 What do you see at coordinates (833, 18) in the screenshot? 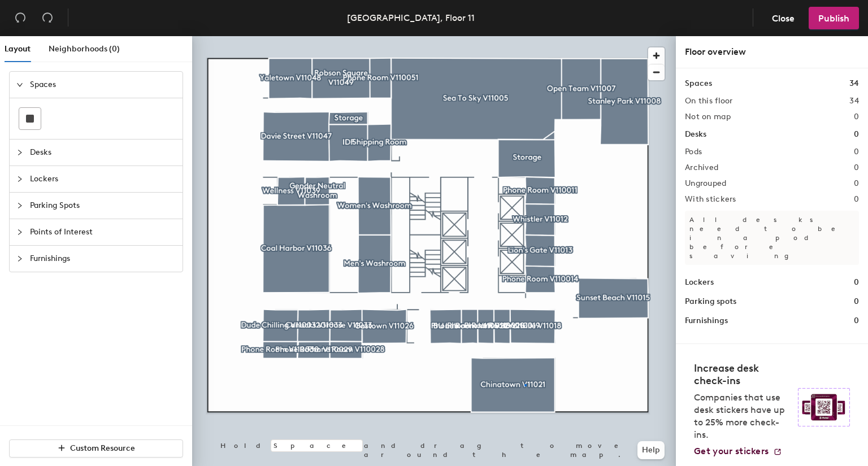
I see `button: Publish` at bounding box center [833, 18].